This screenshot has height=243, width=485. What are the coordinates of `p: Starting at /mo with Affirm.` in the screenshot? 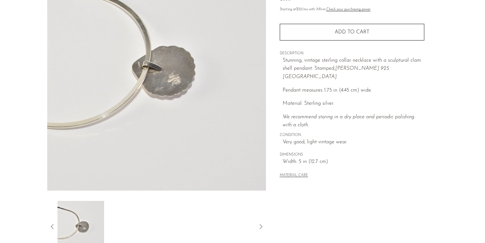 It's located at (352, 10).